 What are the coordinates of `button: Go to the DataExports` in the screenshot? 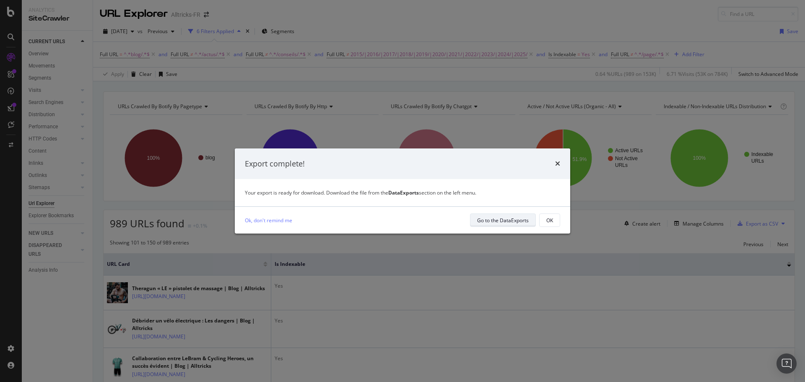 It's located at (503, 220).